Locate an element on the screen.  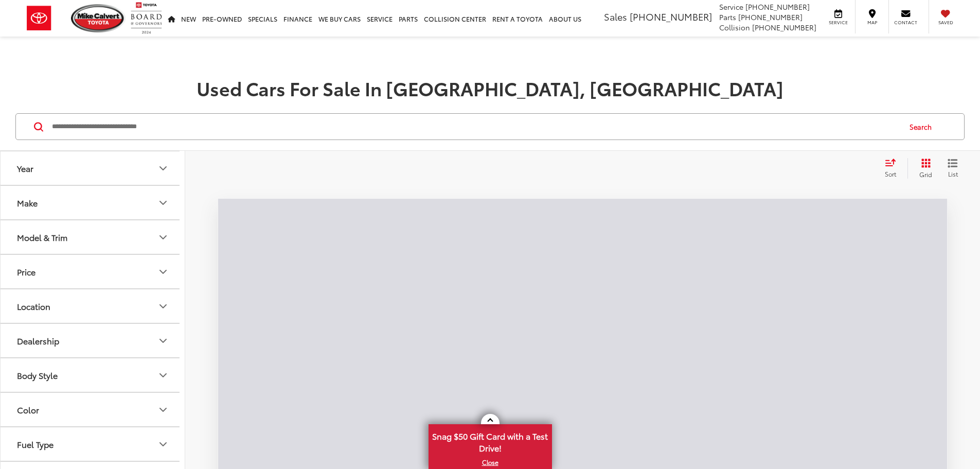
button: MakeMake is located at coordinates (93, 202).